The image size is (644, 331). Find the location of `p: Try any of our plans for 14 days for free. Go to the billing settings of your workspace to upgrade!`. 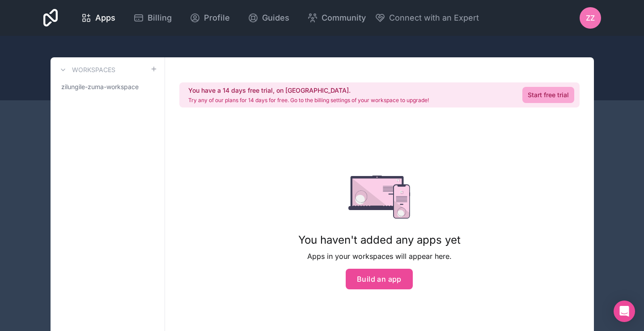

p: Try any of our plans for 14 days for free. Go to the billing settings of your workspace to upgrade! is located at coordinates (309, 101).